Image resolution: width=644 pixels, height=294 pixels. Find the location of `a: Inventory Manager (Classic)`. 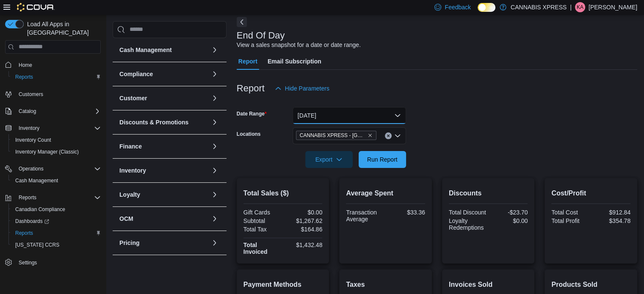

a: Inventory Manager (Classic) is located at coordinates (47, 152).